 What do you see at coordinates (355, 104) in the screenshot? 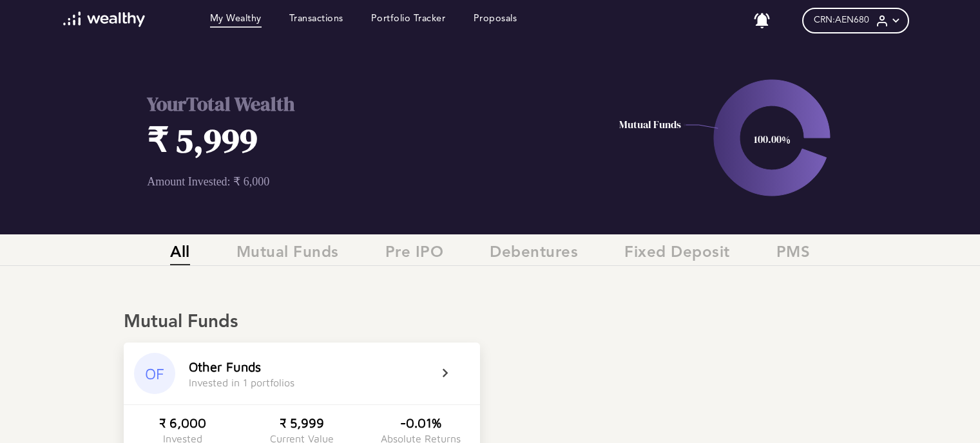
I see `h2: Your Total Wealth` at bounding box center [355, 104].